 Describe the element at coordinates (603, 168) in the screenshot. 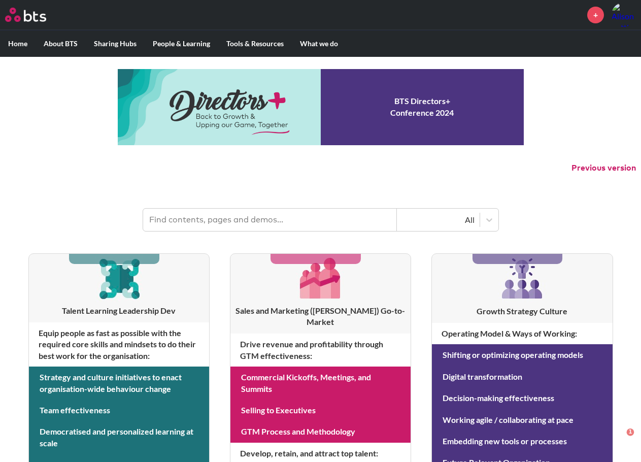

I see `button: Previous version` at that location.